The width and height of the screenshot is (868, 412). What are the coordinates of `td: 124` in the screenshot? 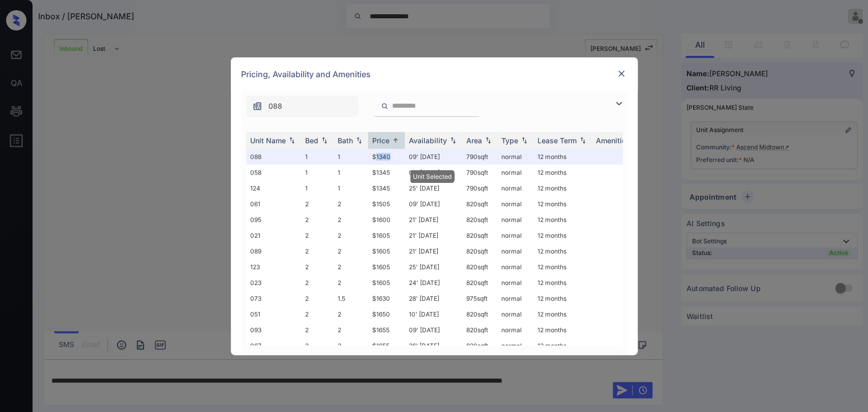 It's located at (274, 188).